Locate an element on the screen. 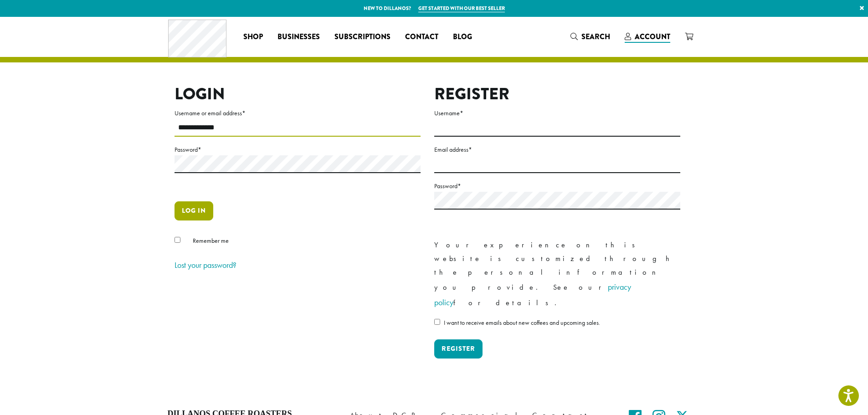 Image resolution: width=868 pixels, height=415 pixels. span: Businesses is located at coordinates (299, 36).